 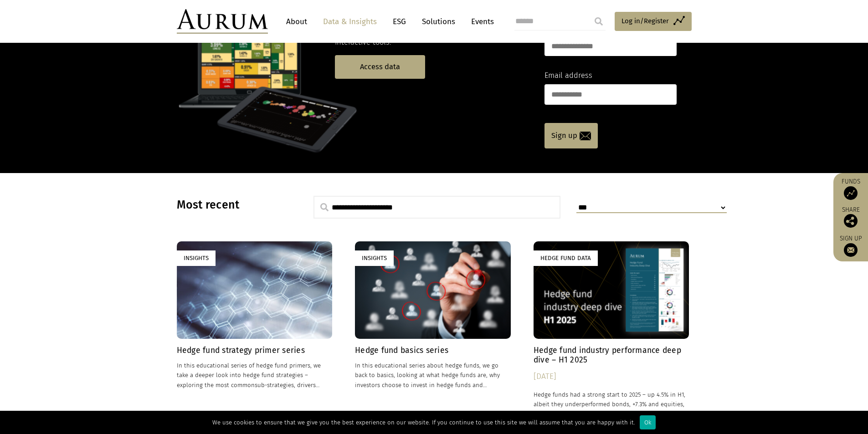 What do you see at coordinates (585, 136) in the screenshot?
I see `img: email-icon` at bounding box center [585, 136].